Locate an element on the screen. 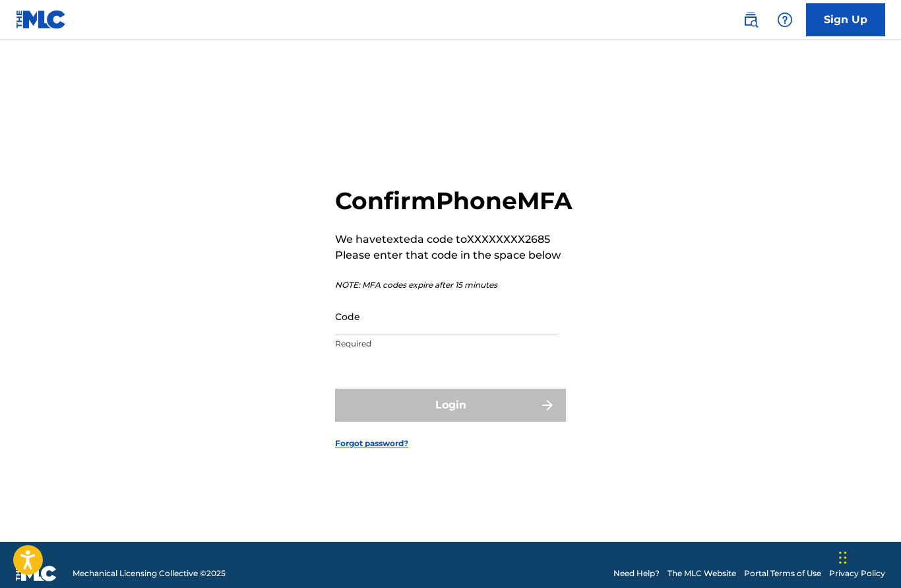 This screenshot has height=588, width=901. a: Need Help? is located at coordinates (637, 574).